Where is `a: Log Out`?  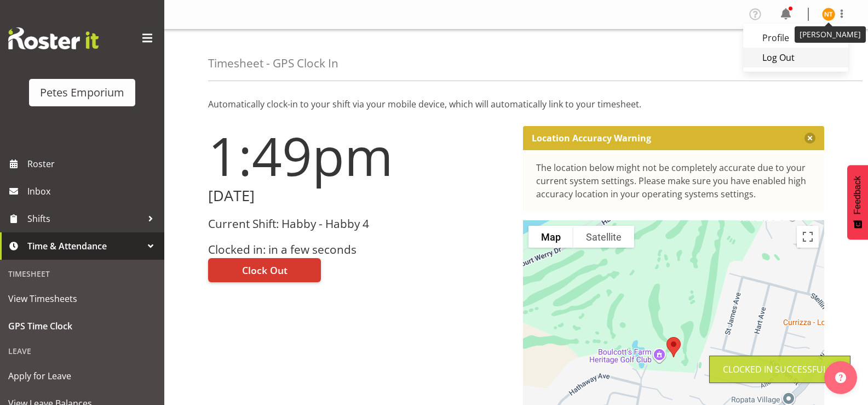
a: Log Out is located at coordinates (796, 58).